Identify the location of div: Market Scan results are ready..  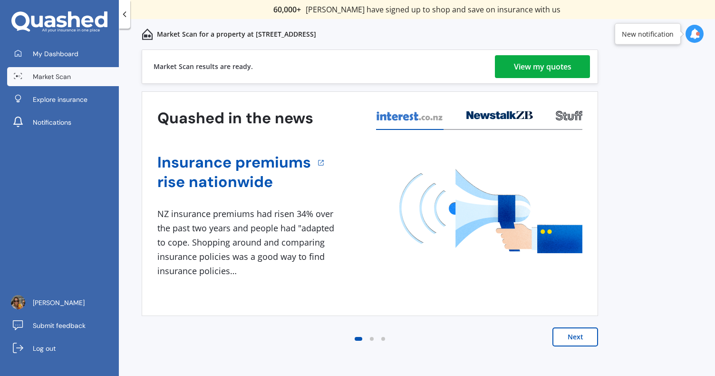
(203, 67).